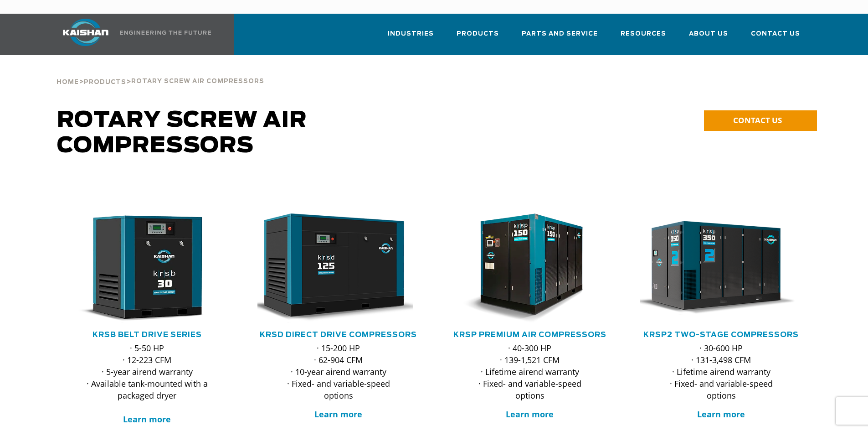 The width and height of the screenshot is (868, 431). What do you see at coordinates (643, 38) in the screenshot?
I see `a: Resources` at bounding box center [643, 38].